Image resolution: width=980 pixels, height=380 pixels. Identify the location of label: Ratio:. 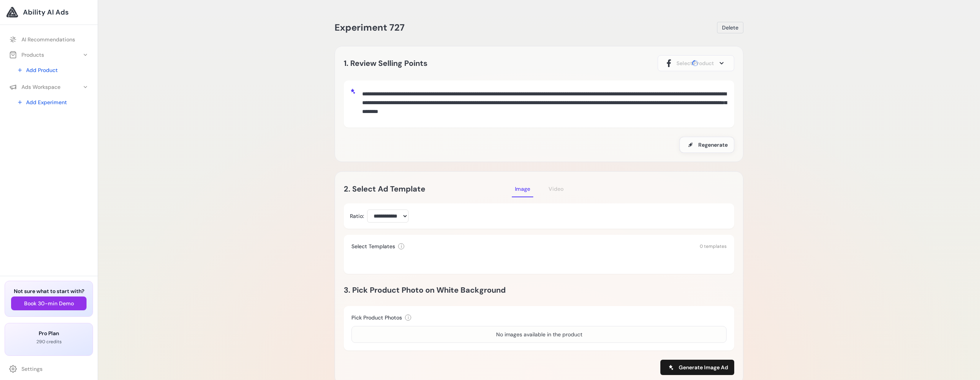
(356, 216).